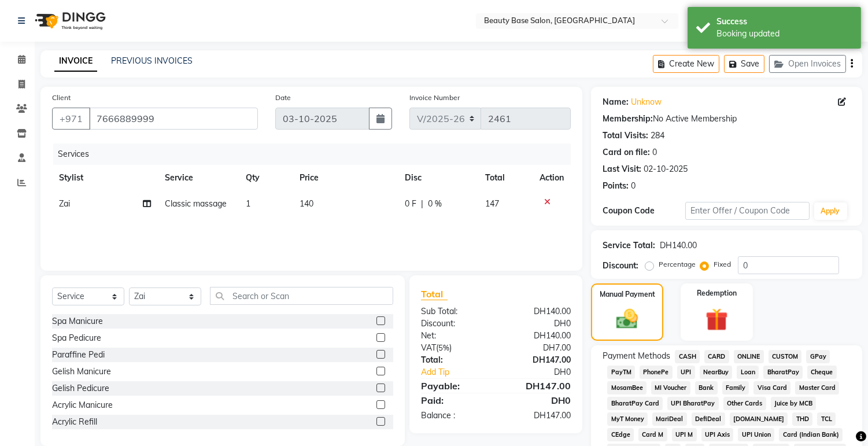 Image resolution: width=868 pixels, height=446 pixels. What do you see at coordinates (747, 372) in the screenshot?
I see `span: Loan` at bounding box center [747, 372].